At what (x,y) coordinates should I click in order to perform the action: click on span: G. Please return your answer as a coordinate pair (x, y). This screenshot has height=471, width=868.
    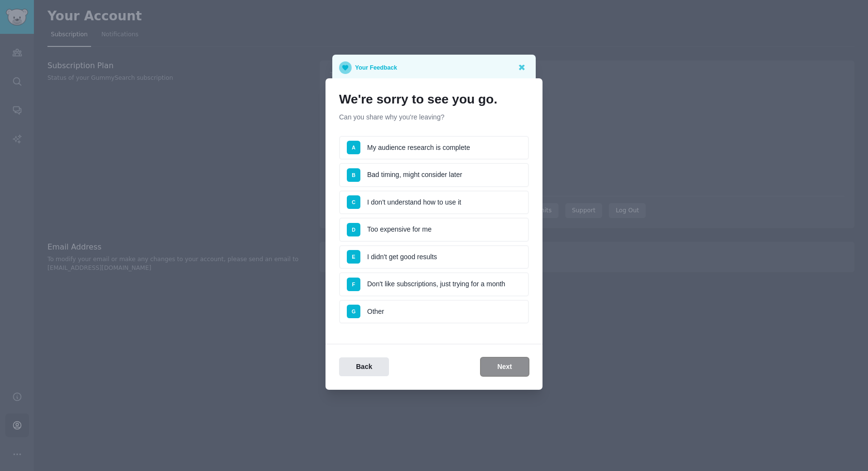
    Looking at the image, I should click on (354, 311).